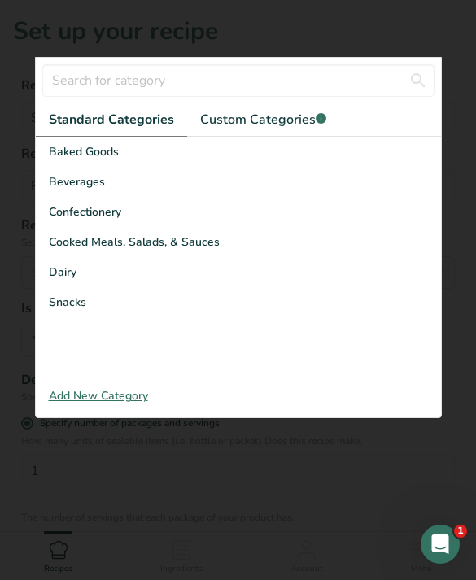 This screenshot has height=580, width=476. I want to click on span: Baked Goods, so click(84, 151).